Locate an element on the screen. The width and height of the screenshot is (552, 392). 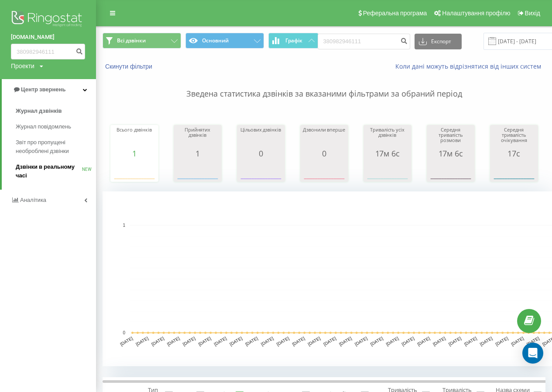
img: Ringostat logo is located at coordinates (48, 20).